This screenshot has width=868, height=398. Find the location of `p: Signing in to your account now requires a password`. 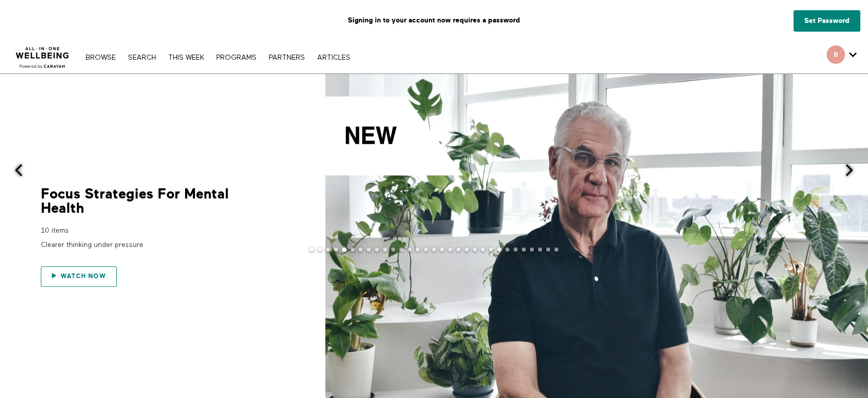

p: Signing in to your account now requires a password is located at coordinates (434, 21).